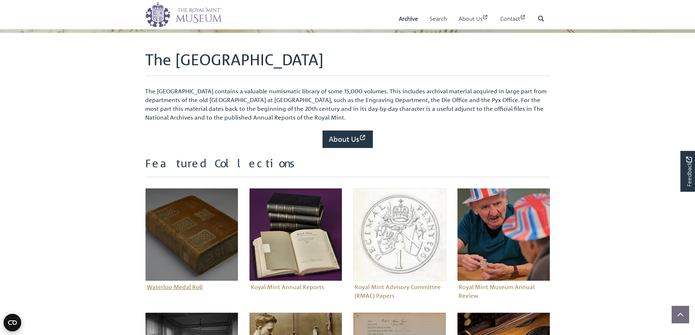  Describe the element at coordinates (191, 234) in the screenshot. I see `img: Waterloo Medal Roll` at that location.